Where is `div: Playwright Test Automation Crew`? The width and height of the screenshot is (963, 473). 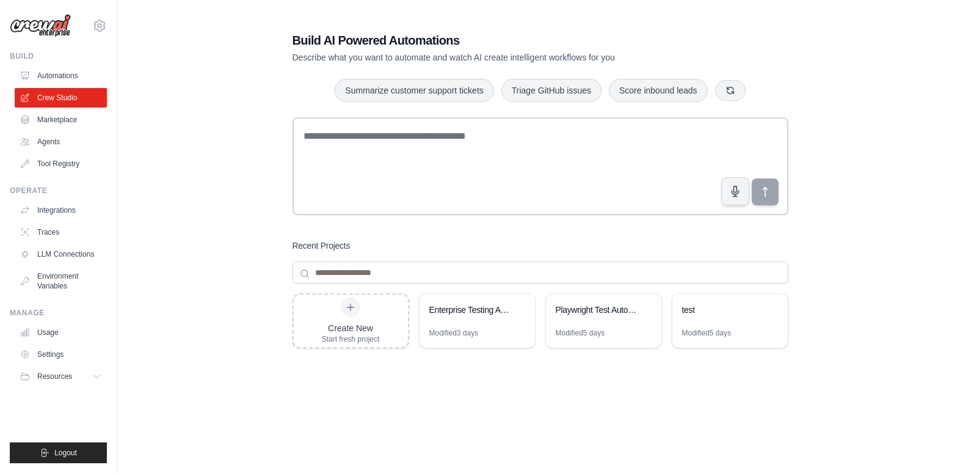 div: Playwright Test Automation Crew is located at coordinates (597, 310).